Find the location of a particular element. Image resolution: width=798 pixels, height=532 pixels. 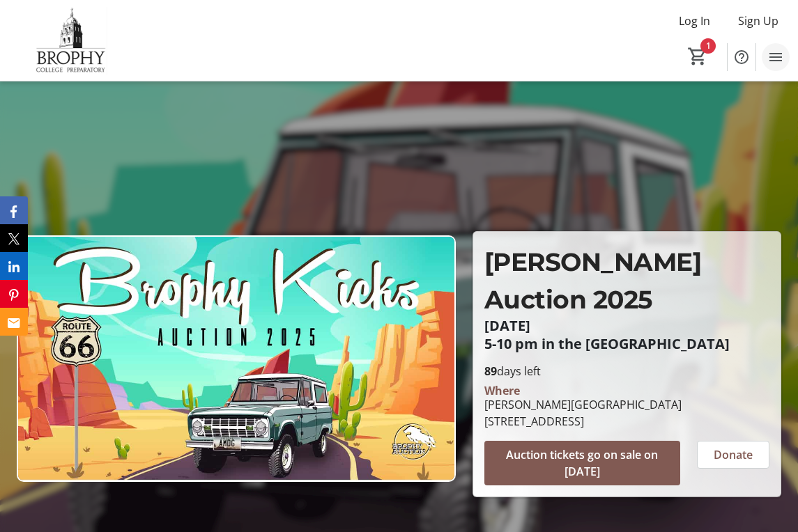

img: Campaign CTA Media Photo is located at coordinates (236, 358).